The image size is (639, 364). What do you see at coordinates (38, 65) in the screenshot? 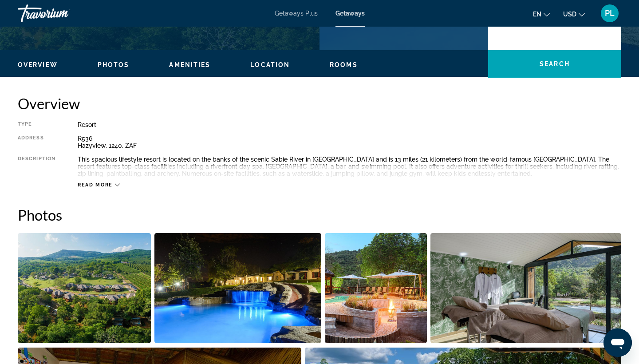
I see `span: Overview` at bounding box center [38, 65].